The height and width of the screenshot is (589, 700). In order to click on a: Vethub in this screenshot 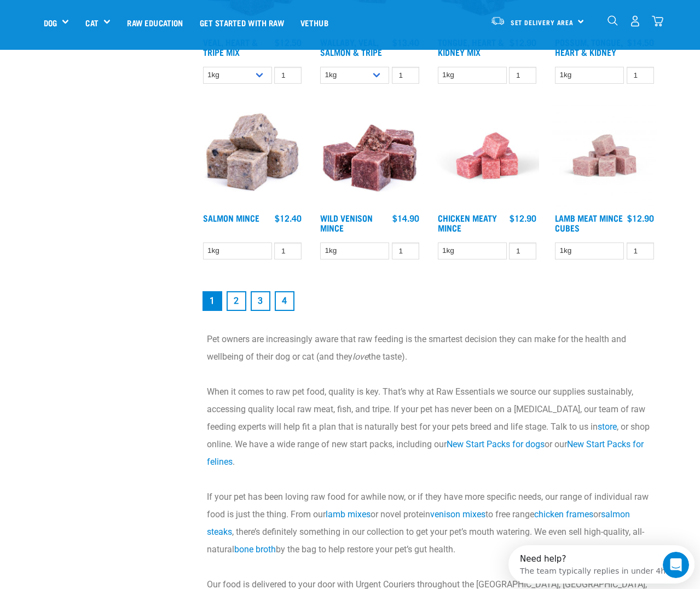, I will do `click(314, 22)`.